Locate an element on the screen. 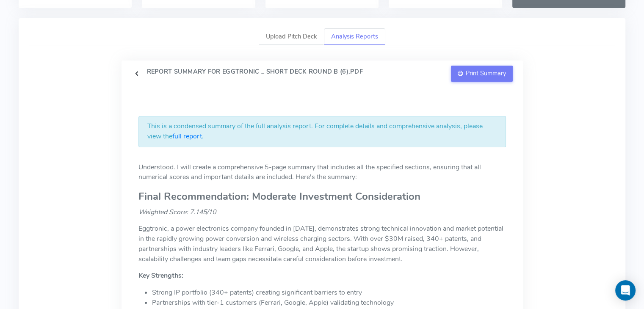 The image size is (644, 309). li: Partnerships with tier-1 customers (Ferrari, Google, Apple) validating technology is located at coordinates (329, 303).